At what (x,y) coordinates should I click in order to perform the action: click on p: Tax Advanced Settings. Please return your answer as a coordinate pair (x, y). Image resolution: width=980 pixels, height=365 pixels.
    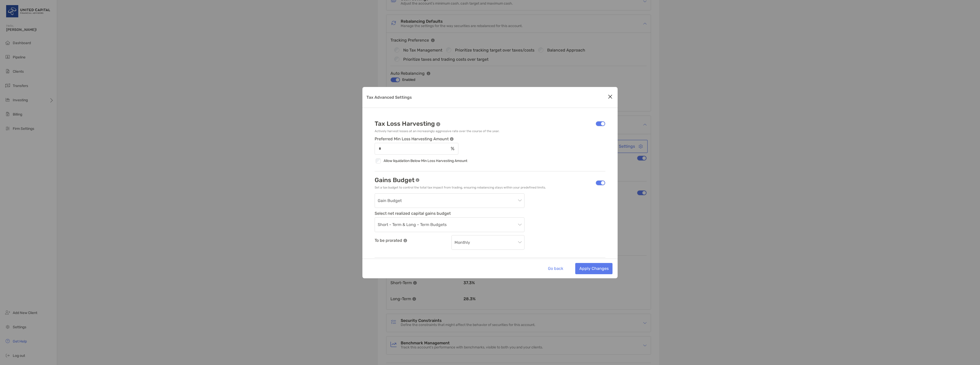
    Looking at the image, I should click on (389, 97).